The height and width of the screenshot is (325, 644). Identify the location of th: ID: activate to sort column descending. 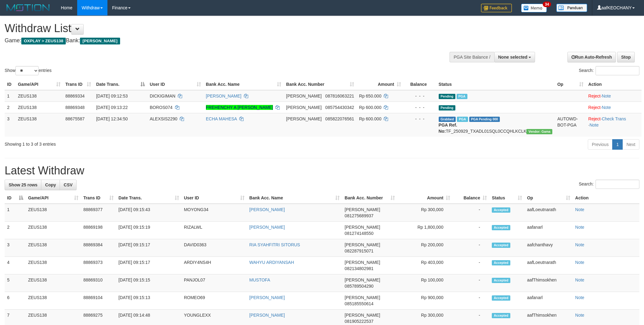
(15, 198).